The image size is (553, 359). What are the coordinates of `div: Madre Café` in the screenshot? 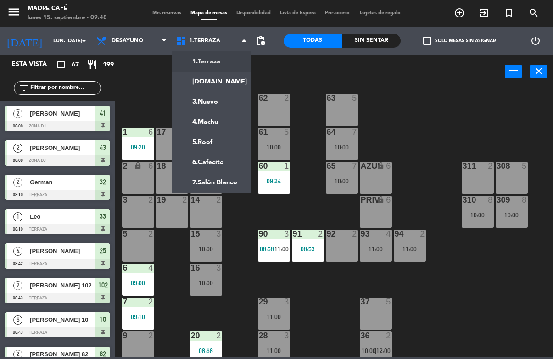 It's located at (67, 9).